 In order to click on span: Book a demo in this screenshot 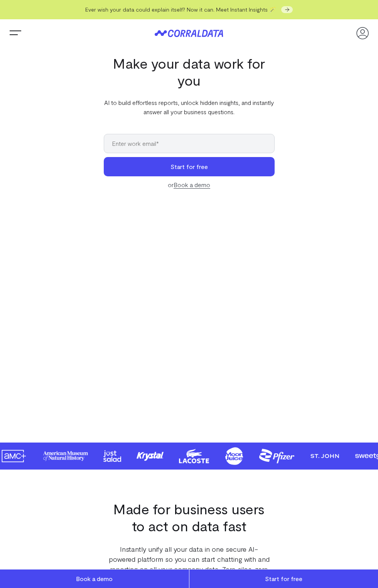, I will do `click(94, 578)`.